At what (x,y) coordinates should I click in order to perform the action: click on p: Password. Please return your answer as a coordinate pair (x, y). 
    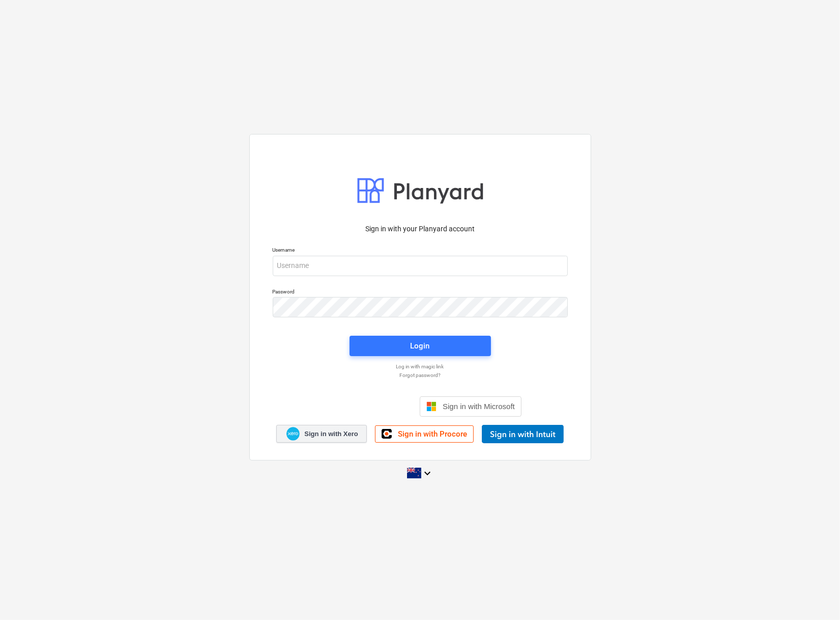
    Looking at the image, I should click on (420, 292).